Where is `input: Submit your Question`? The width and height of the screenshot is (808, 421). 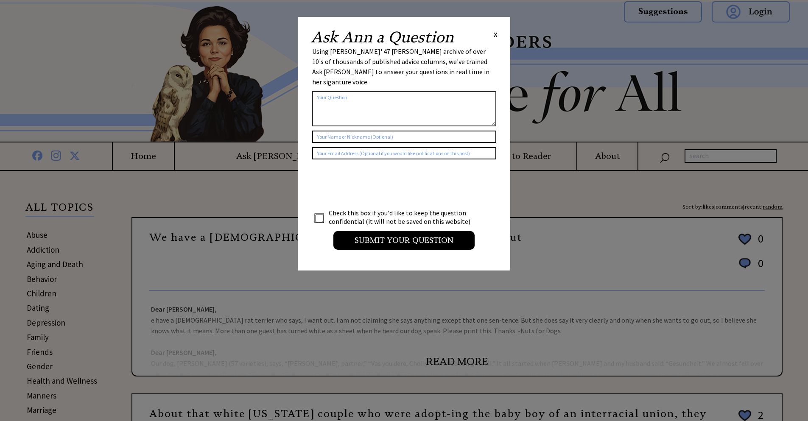 input: Submit your Question is located at coordinates (404, 240).